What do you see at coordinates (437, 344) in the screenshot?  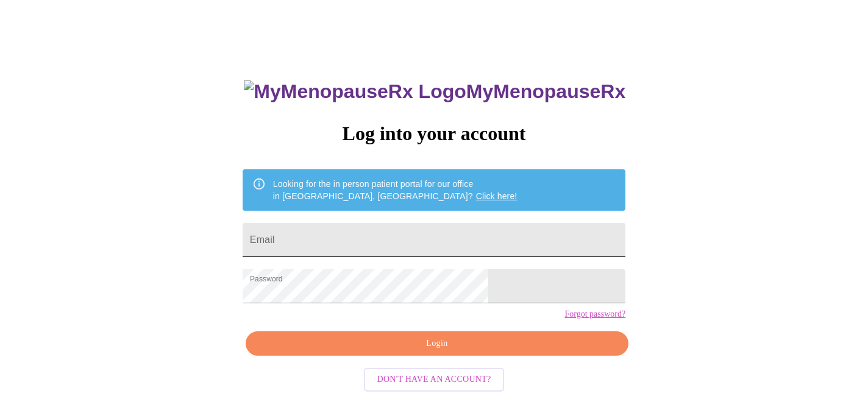 I see `button: Login` at bounding box center [437, 344].